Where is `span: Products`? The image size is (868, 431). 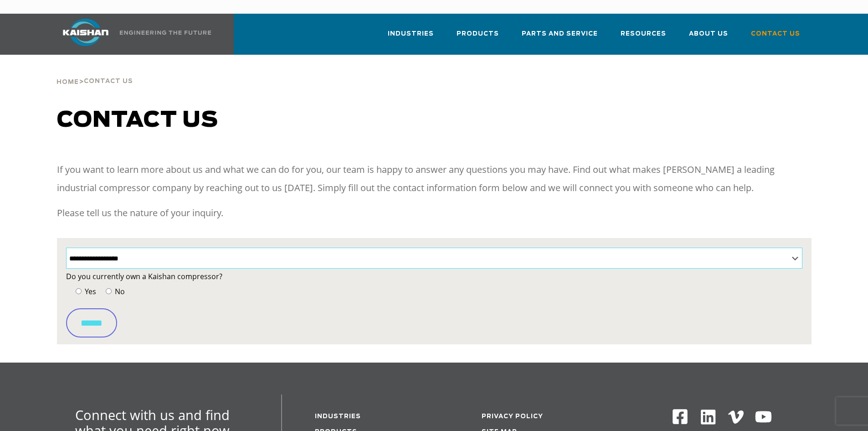
span: Products is located at coordinates (478, 33).